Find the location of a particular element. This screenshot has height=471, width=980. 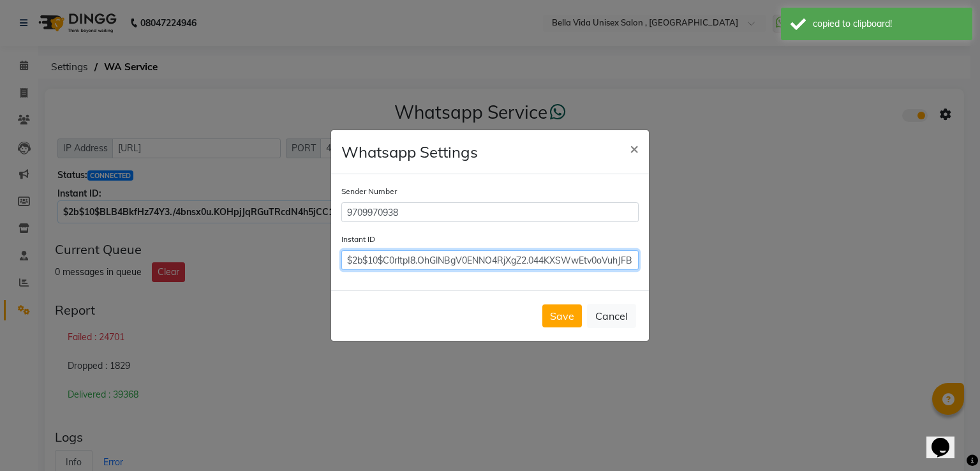

button: Save is located at coordinates (562, 316).